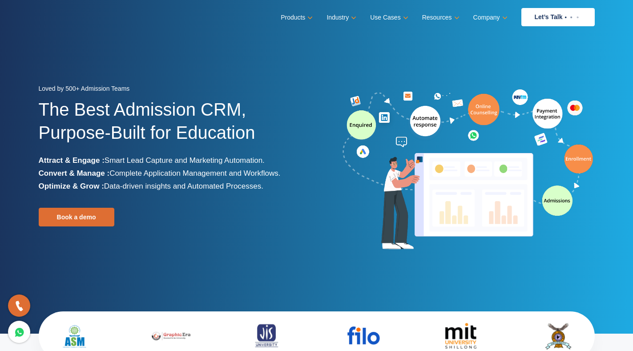 The width and height of the screenshot is (633, 351). What do you see at coordinates (195, 173) in the screenshot?
I see `span: Complete Application Management and Workflows.` at bounding box center [195, 173].